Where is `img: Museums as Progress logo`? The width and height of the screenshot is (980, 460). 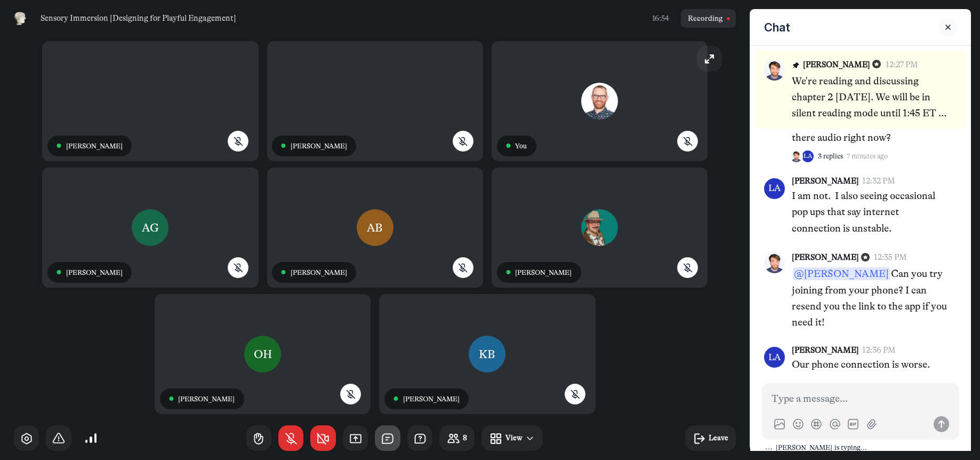
img: Museums as Progress logo is located at coordinates (20, 19).